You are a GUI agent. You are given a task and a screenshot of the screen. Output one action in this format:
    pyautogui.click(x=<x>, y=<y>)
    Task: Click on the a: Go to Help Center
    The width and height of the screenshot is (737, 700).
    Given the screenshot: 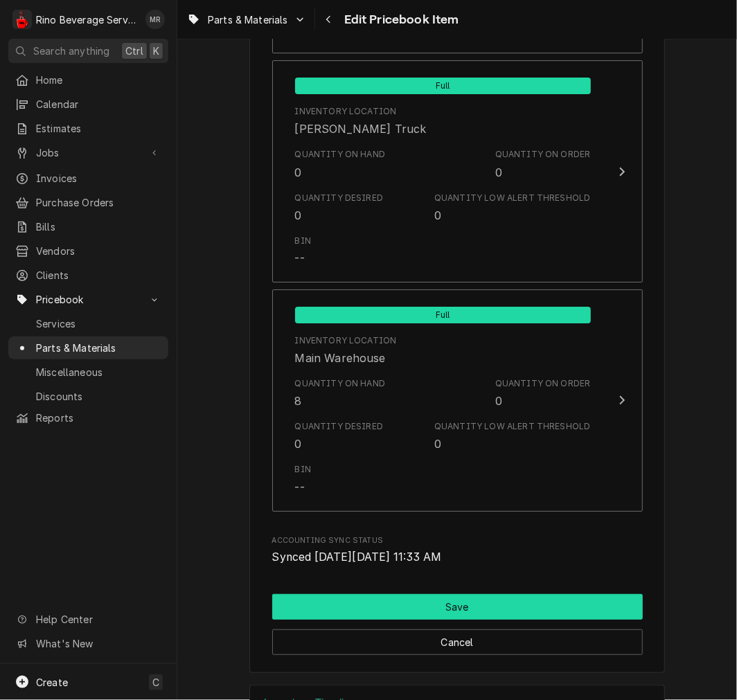 What is the action you would take?
    pyautogui.click(x=88, y=619)
    